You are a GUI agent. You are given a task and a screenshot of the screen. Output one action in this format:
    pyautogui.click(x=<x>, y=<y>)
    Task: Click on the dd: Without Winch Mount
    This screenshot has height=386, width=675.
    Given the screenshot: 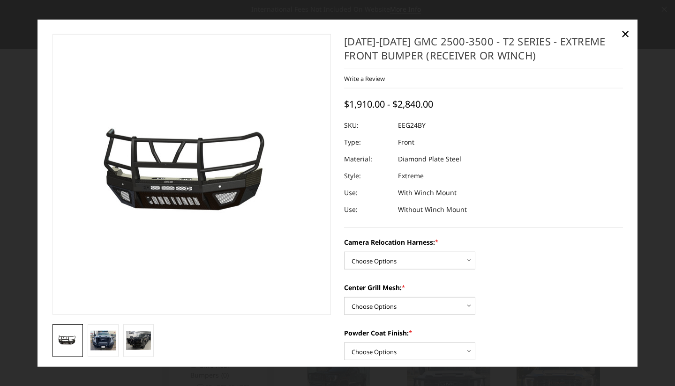 What is the action you would take?
    pyautogui.click(x=432, y=210)
    